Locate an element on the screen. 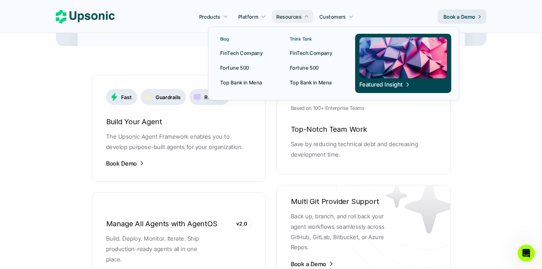 This screenshot has width=542, height=269. p: Based on 100+ Enterprise Teams is located at coordinates (363, 108).